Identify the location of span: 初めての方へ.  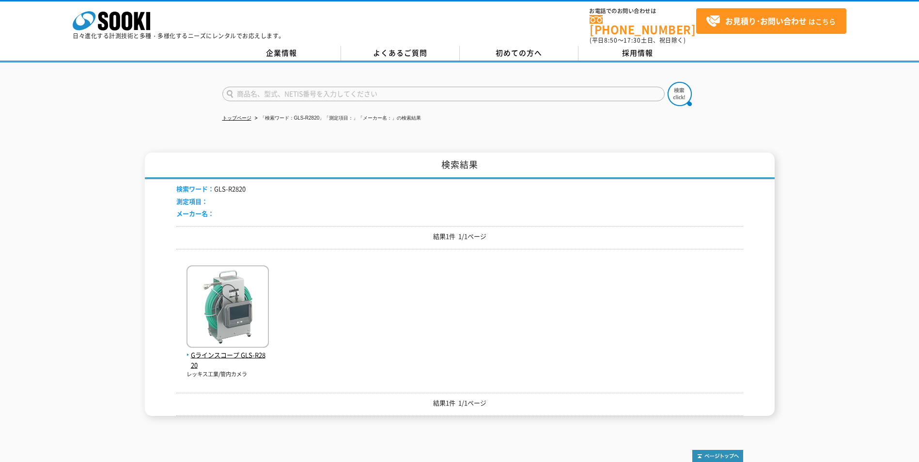
(519, 53).